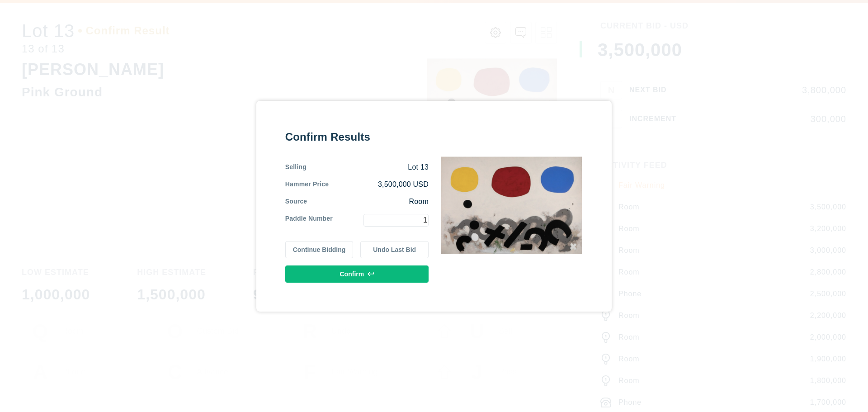  What do you see at coordinates (357, 137) in the screenshot?
I see `div: Confirm Results` at bounding box center [357, 137].